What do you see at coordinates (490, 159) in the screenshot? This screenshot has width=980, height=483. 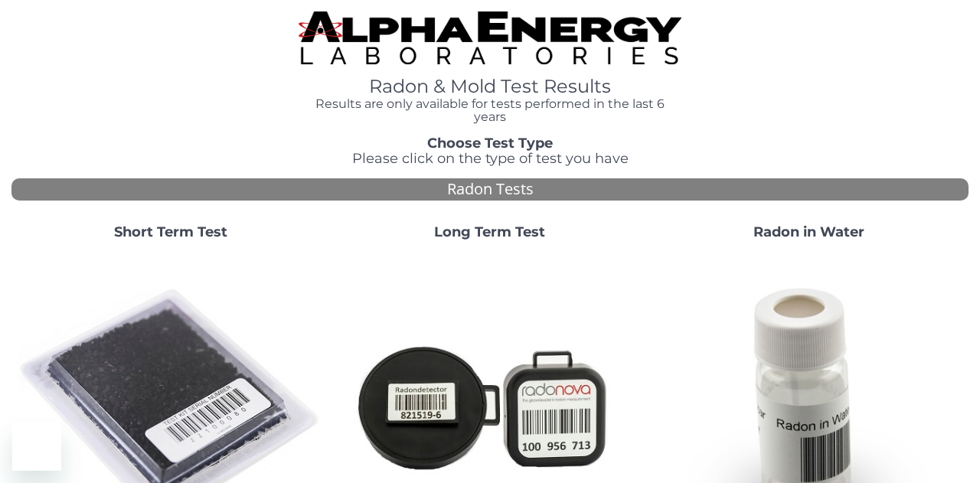 I see `span: Please click on the type of test you have` at bounding box center [490, 159].